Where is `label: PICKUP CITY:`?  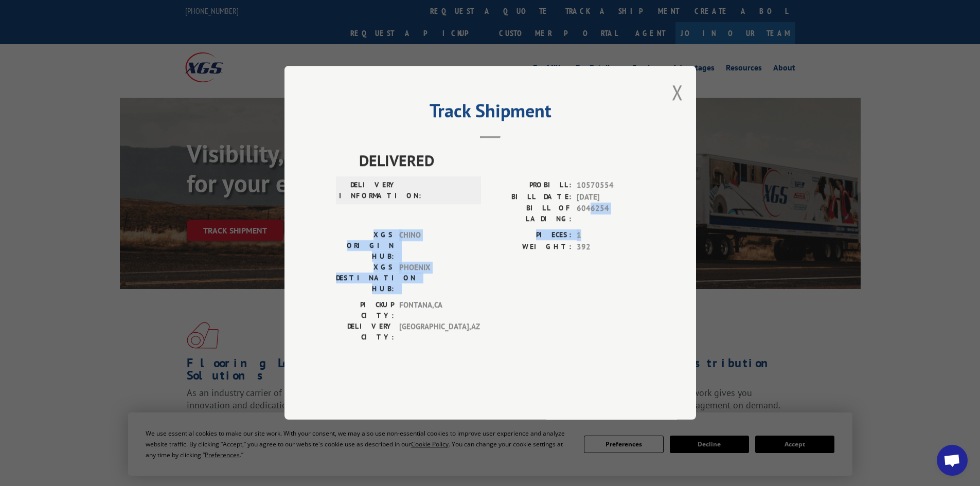 label: PICKUP CITY: is located at coordinates (365, 310).